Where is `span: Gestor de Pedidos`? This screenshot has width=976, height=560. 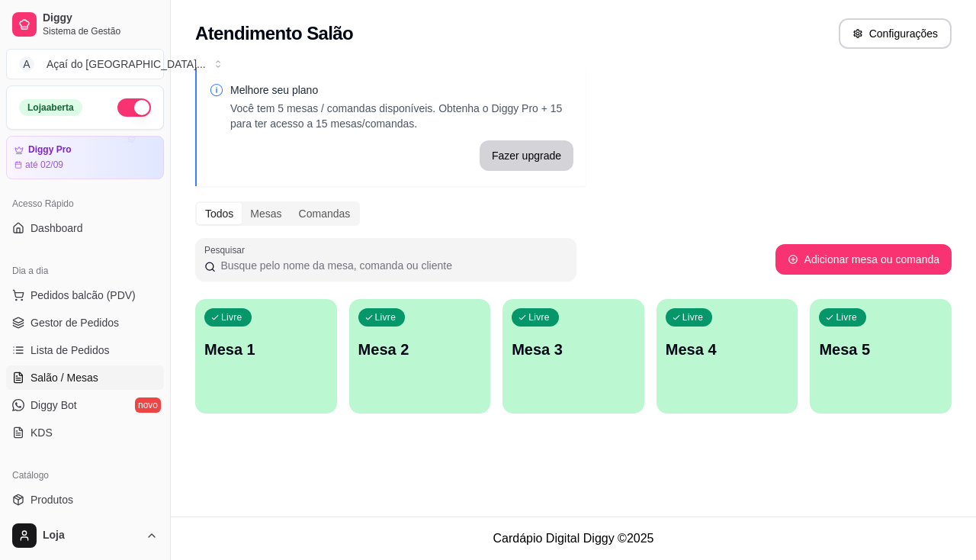
span: Gestor de Pedidos is located at coordinates (75, 322).